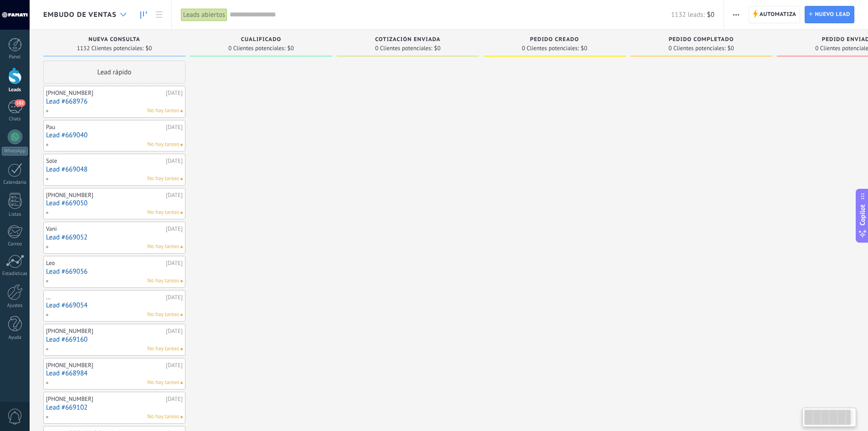 The height and width of the screenshot is (431, 868). I want to click on span: Automatiza, so click(778, 15).